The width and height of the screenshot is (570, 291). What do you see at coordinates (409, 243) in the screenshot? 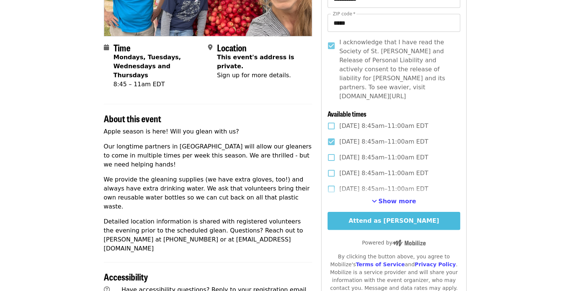
I see `img: Powered by Mobilize` at bounding box center [409, 243].